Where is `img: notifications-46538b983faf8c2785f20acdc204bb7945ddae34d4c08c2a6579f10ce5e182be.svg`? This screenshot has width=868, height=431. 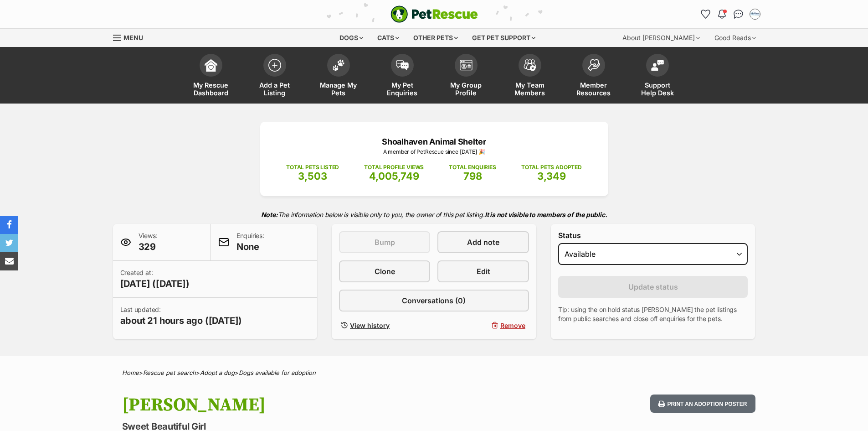 img: notifications-46538b983faf8c2785f20acdc204bb7945ddae34d4c08c2a6579f10ce5e182be.svg is located at coordinates (722, 14).